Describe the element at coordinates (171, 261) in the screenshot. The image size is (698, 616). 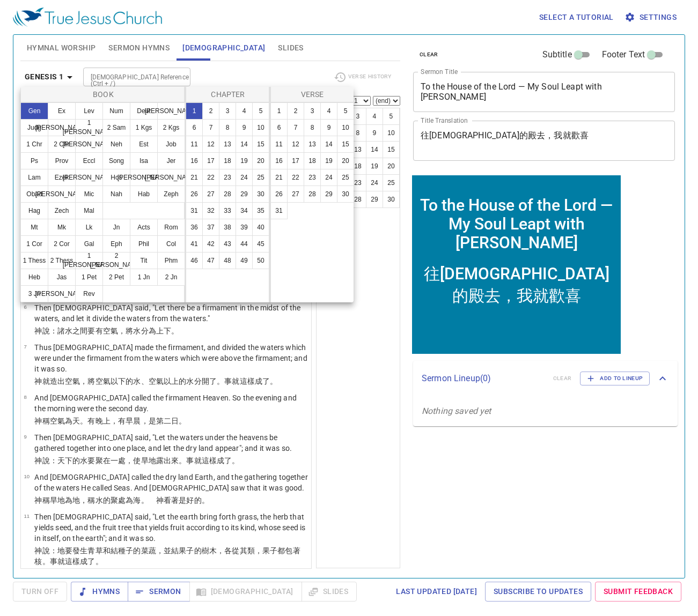
I see `button: Phm` at that location.